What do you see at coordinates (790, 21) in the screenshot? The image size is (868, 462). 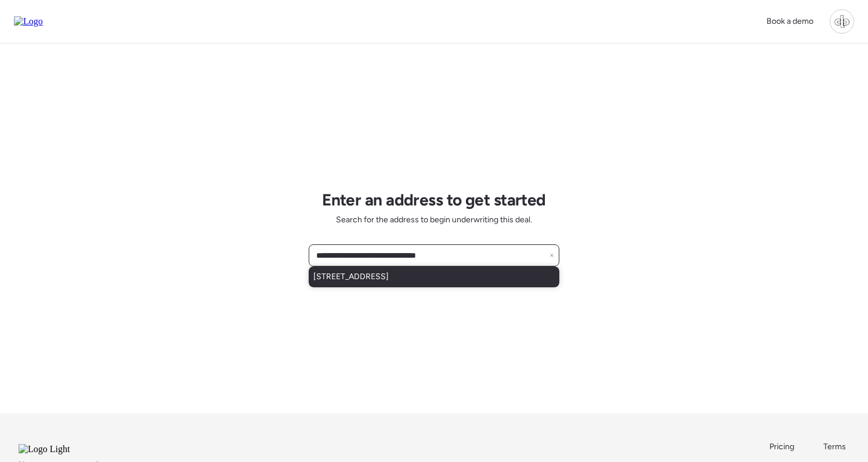 I see `span: Book a demo` at bounding box center [790, 21].